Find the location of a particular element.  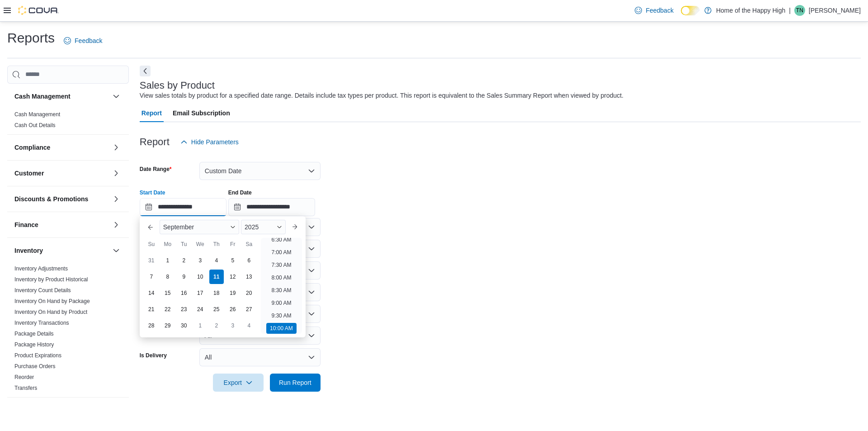

div: day-31 is located at coordinates (152, 260).